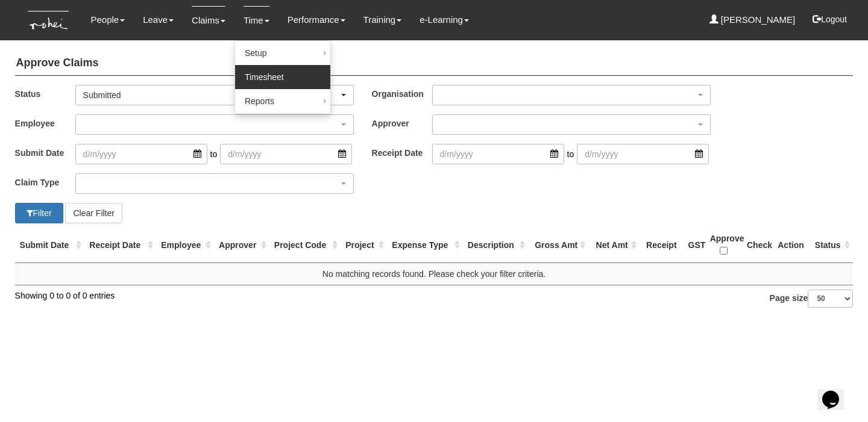  I want to click on button: Submitted, so click(214, 95).